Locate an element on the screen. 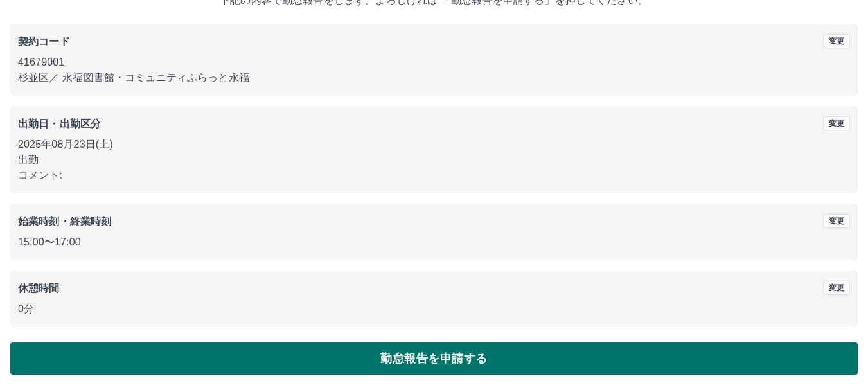 The image size is (868, 390). p: 杉並区 ／ 永福図書館・コミュニティふらっと永福 is located at coordinates (434, 78).